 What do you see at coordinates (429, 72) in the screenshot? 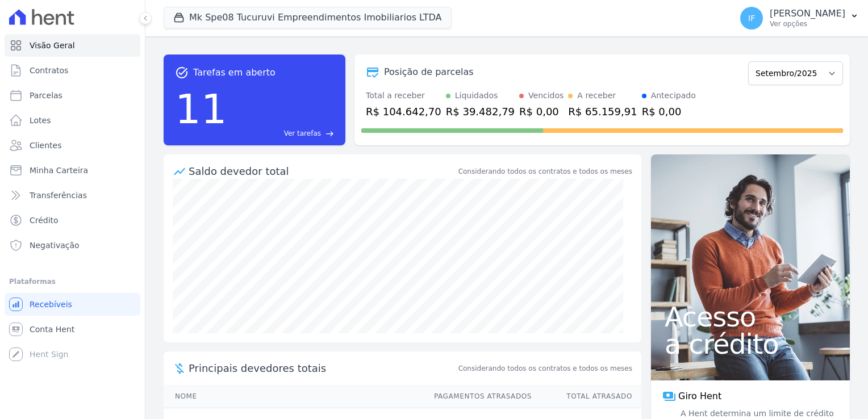
I see `div: Posição de parcelas` at bounding box center [429, 72].